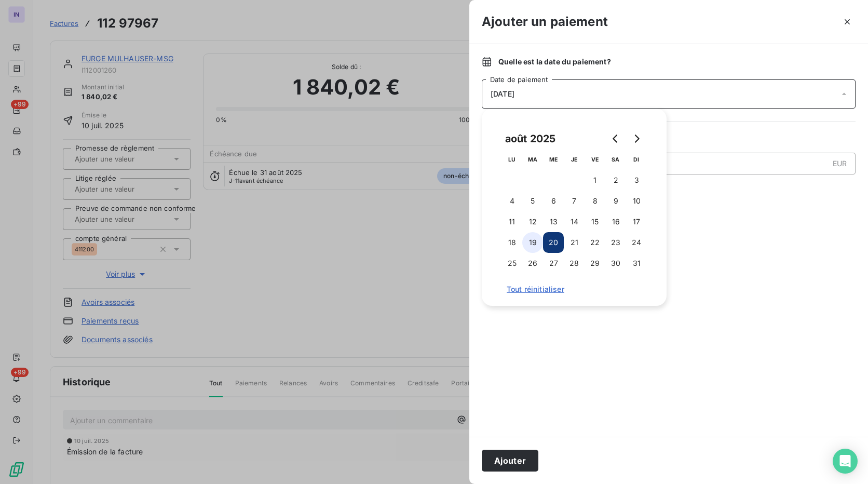 The image size is (868, 484). I want to click on button: 15, so click(595, 222).